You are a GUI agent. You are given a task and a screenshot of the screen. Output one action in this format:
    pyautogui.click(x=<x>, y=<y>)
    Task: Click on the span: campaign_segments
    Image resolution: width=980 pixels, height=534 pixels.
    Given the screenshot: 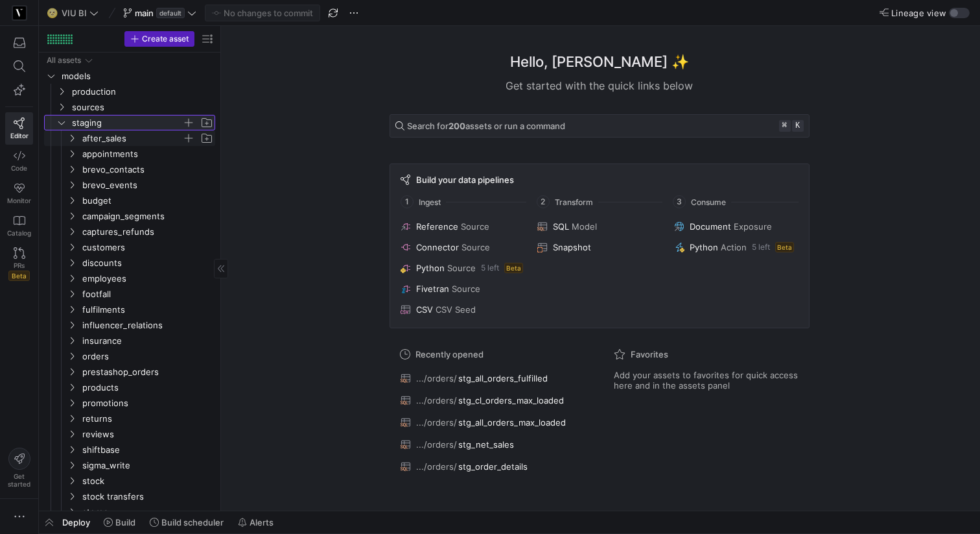 What is the action you would take?
    pyautogui.click(x=148, y=216)
    